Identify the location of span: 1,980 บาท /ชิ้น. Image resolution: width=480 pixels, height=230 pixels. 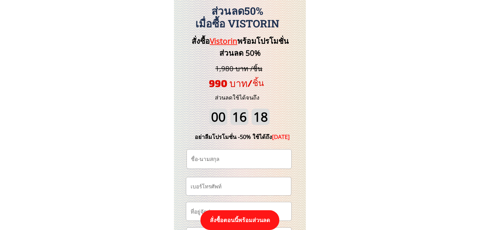
(239, 68).